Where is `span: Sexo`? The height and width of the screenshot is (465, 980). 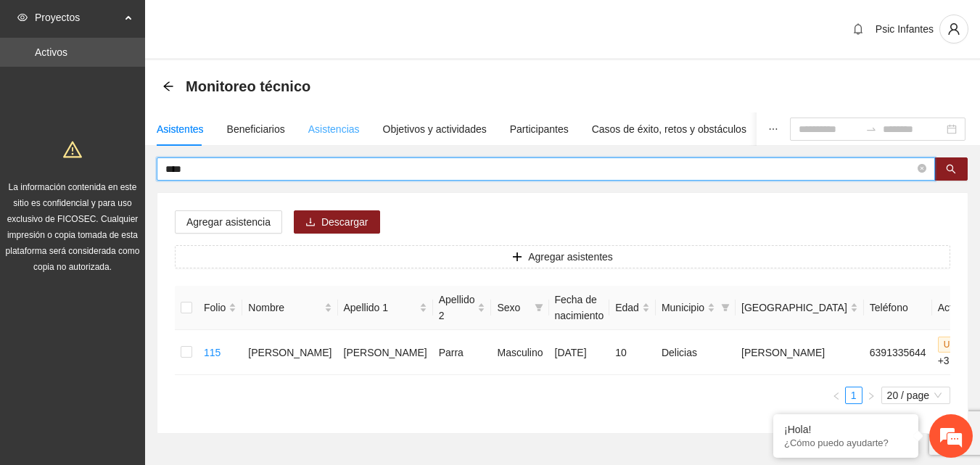
span: Sexo is located at coordinates (512, 307).